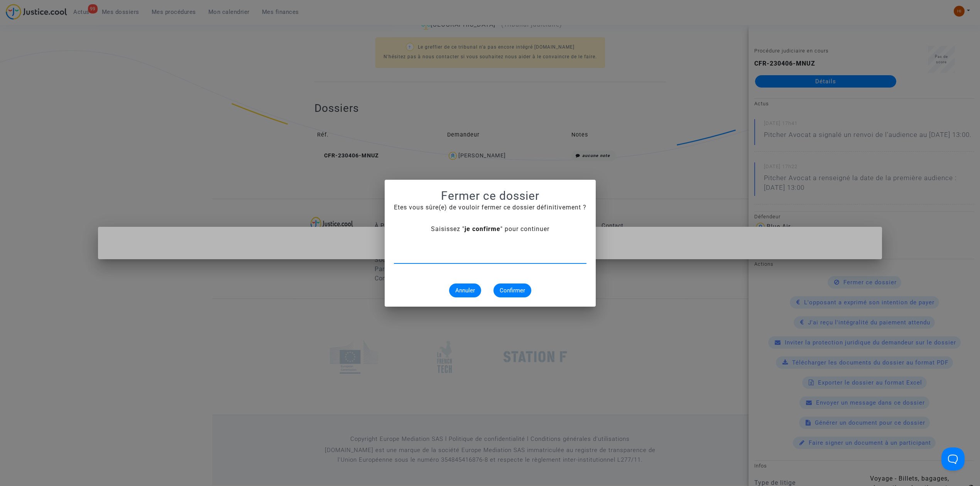 This screenshot has height=486, width=980. What do you see at coordinates (490, 196) in the screenshot?
I see `h1: Fermer ce dossier` at bounding box center [490, 196].